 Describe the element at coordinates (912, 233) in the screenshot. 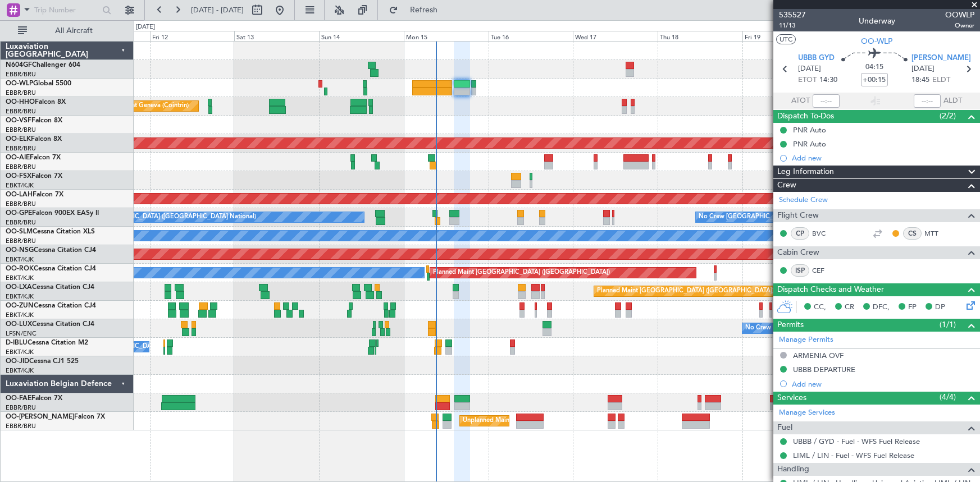

I see `div: CS` at that location.